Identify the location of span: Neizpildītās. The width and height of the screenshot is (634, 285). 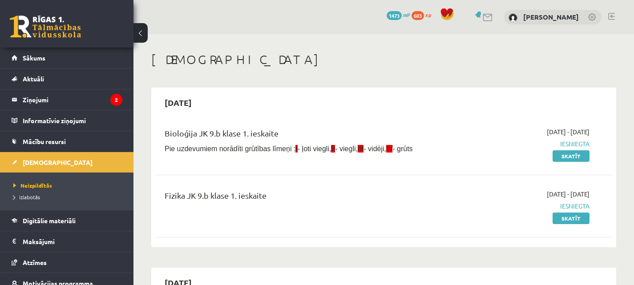
(32, 186).